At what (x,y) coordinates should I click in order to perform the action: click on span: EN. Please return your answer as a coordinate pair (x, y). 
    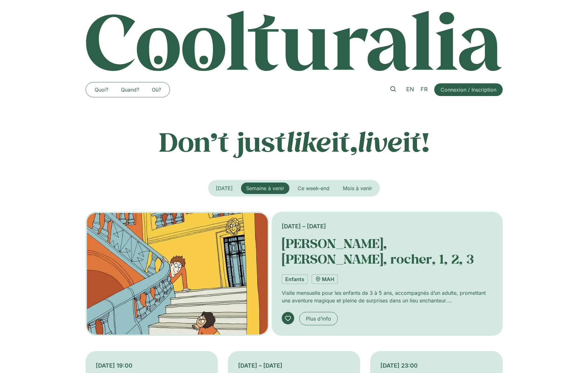
    Looking at the image, I should click on (410, 89).